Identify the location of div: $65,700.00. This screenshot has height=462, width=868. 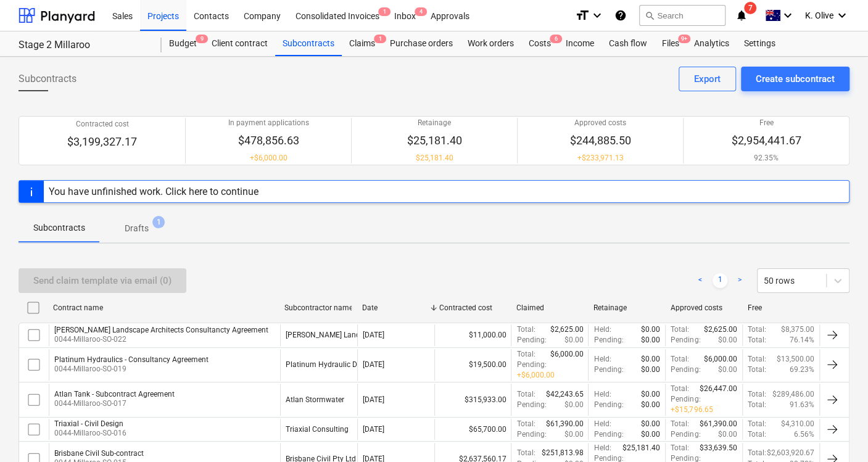
(472, 429).